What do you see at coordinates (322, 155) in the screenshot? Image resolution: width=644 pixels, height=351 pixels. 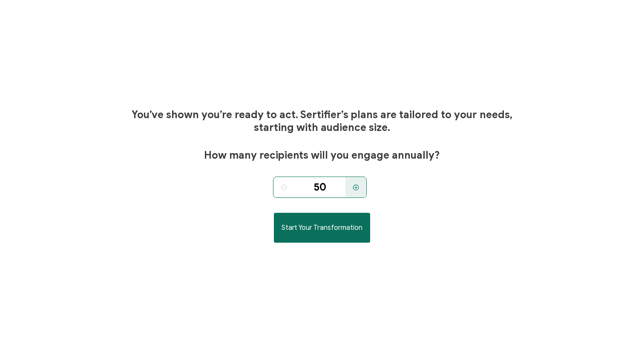 I see `span: How many recipients will you engage annually?` at bounding box center [322, 155].